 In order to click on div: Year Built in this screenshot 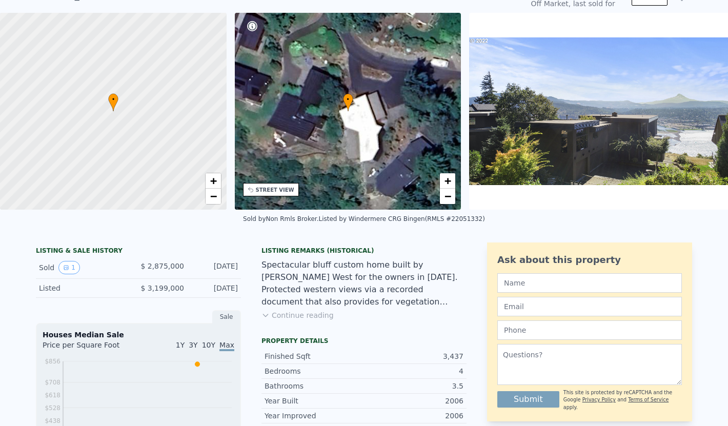, I will do `click(314, 401)`.